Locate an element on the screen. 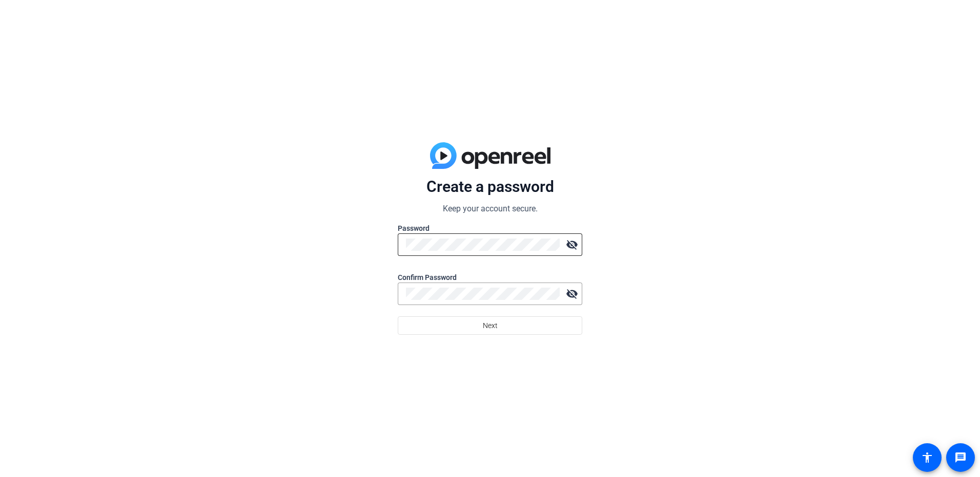 The image size is (980, 477). p: Create a password is located at coordinates (490, 187).